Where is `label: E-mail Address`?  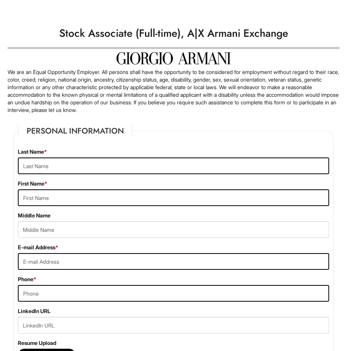
label: E-mail Address is located at coordinates (38, 247).